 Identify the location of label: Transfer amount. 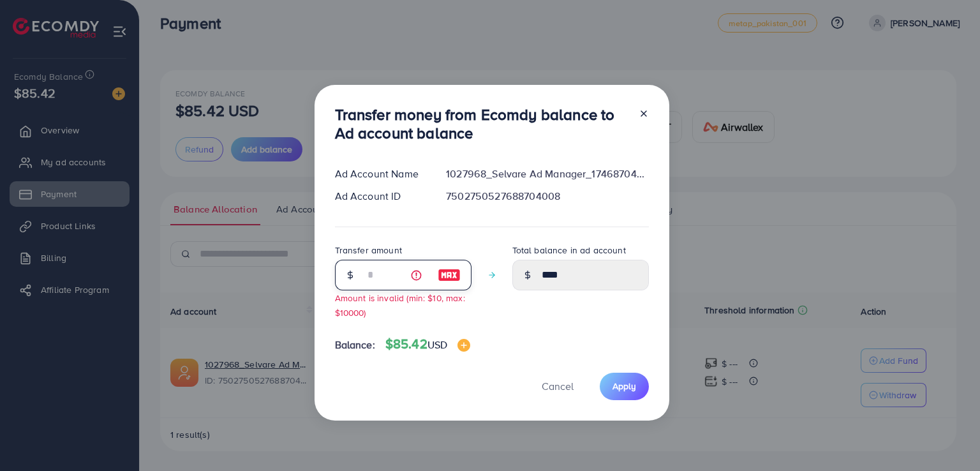
(368, 250).